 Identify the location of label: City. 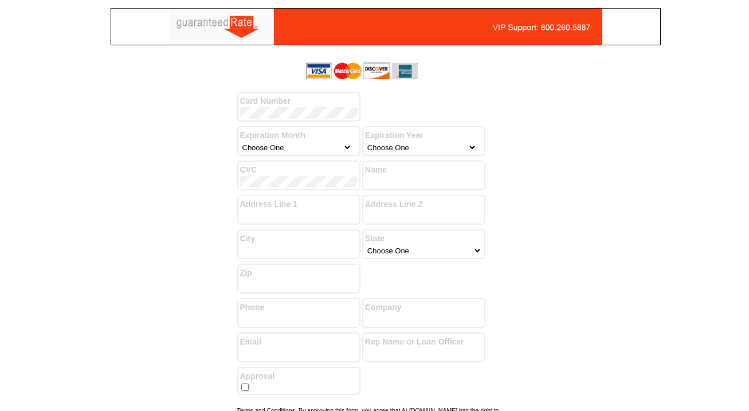
(299, 238).